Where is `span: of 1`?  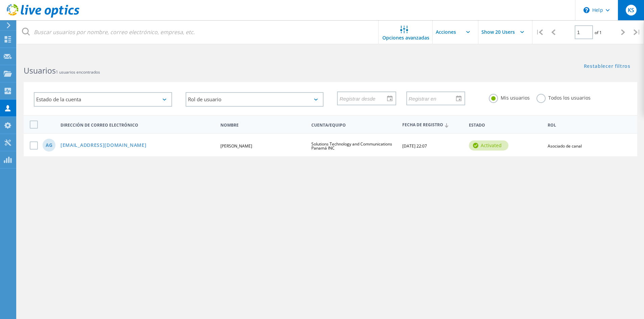
span: of 1 is located at coordinates (598, 33).